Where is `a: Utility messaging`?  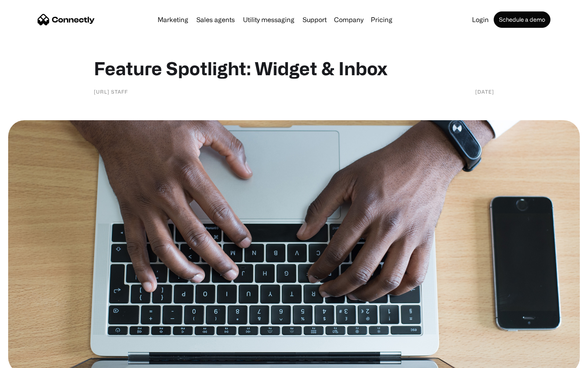 a: Utility messaging is located at coordinates (269, 19).